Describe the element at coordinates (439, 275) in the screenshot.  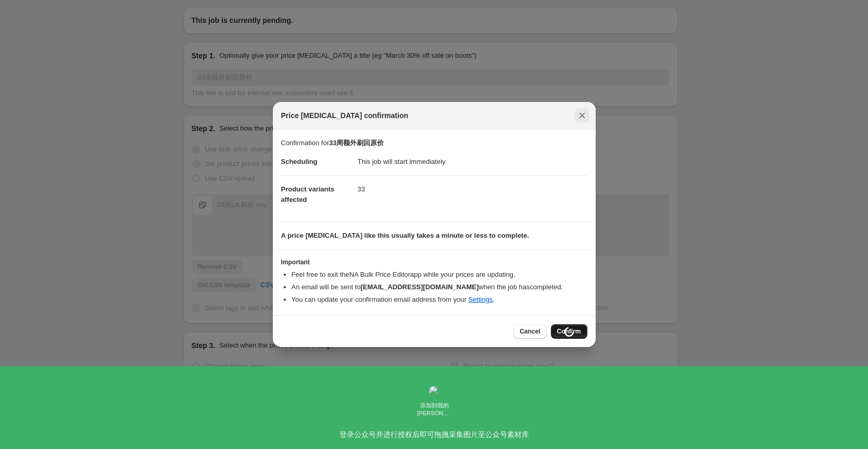
I see `li: Feel free to exit the NA Bulk Price Editor app while your prices are updating.` at that location.